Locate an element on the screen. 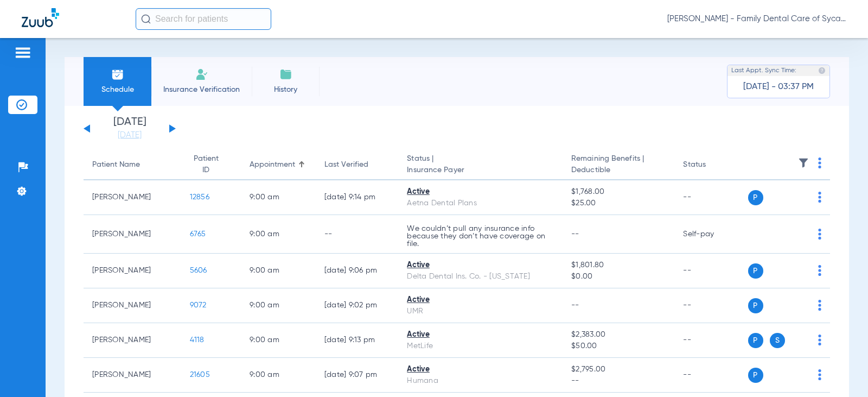  td: Self-pay is located at coordinates (711, 234).